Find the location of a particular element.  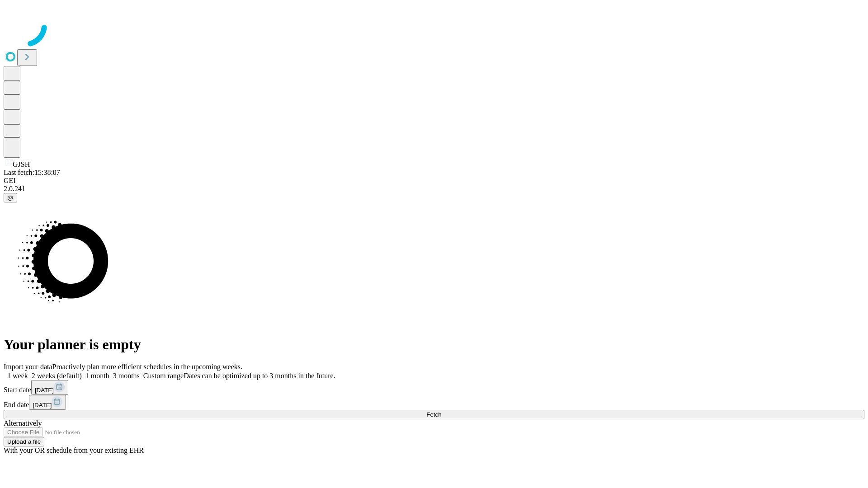

h1: Your planner is empty is located at coordinates (434, 344).